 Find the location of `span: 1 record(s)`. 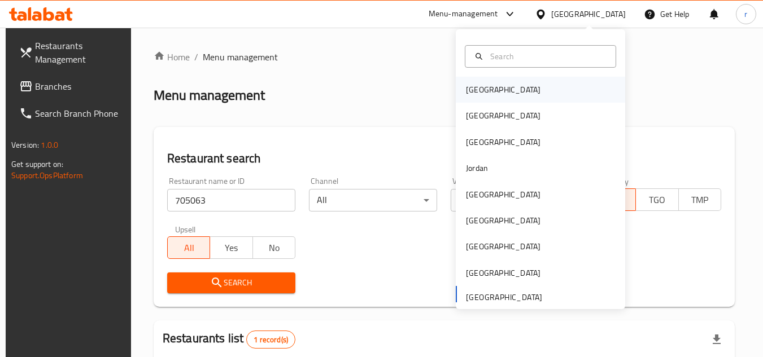

span: 1 record(s) is located at coordinates (270, 340).